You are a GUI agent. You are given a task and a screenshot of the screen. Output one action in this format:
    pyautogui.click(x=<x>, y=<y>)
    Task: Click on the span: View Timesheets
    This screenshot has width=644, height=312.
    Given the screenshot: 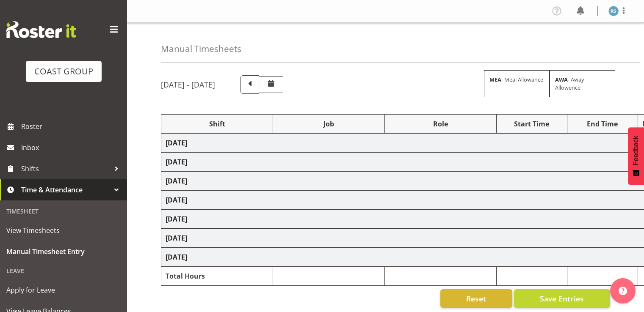 What is the action you would take?
    pyautogui.click(x=64, y=231)
    